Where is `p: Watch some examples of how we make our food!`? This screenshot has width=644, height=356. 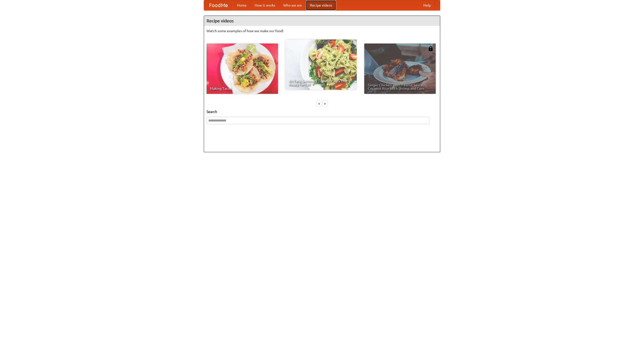 p: Watch some examples of how we make our food! is located at coordinates (322, 31).